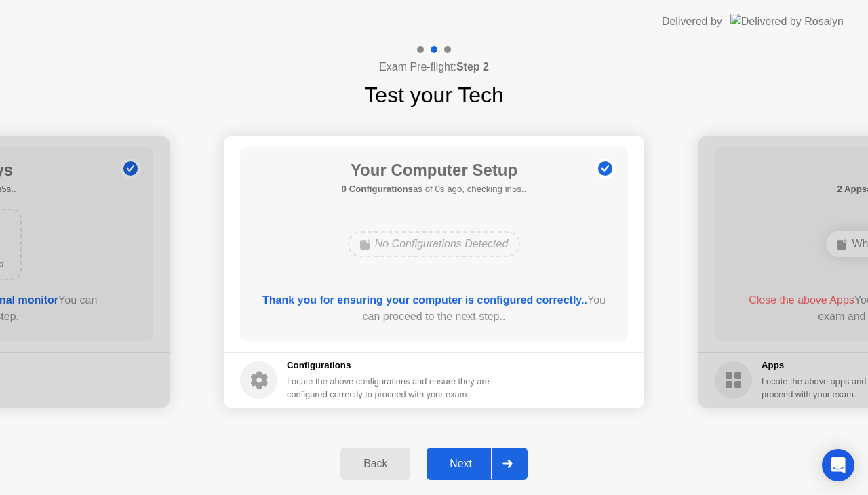  Describe the element at coordinates (434, 67) in the screenshot. I see `h4: Exam Pre-flight:` at that location.